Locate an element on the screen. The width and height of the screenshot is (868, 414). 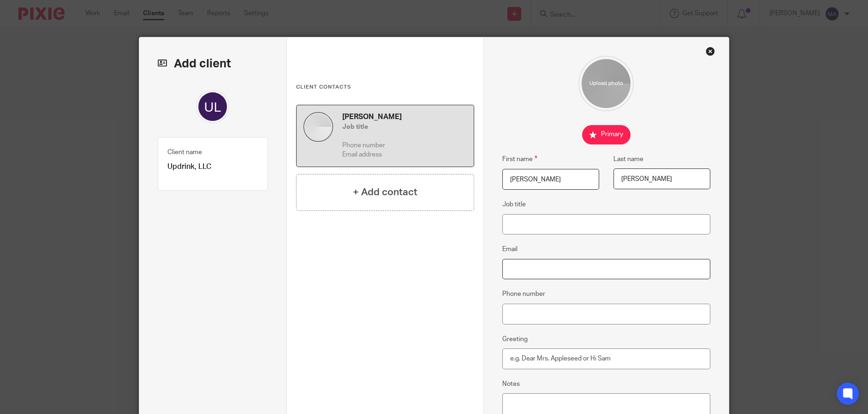
p: Phone number is located at coordinates (404, 146).